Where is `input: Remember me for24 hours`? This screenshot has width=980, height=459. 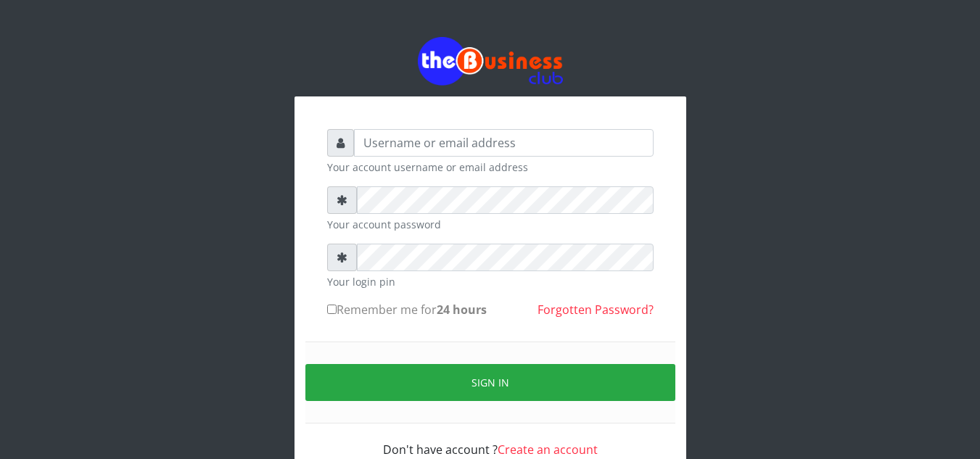
input: Remember me for24 hours is located at coordinates (331, 308).